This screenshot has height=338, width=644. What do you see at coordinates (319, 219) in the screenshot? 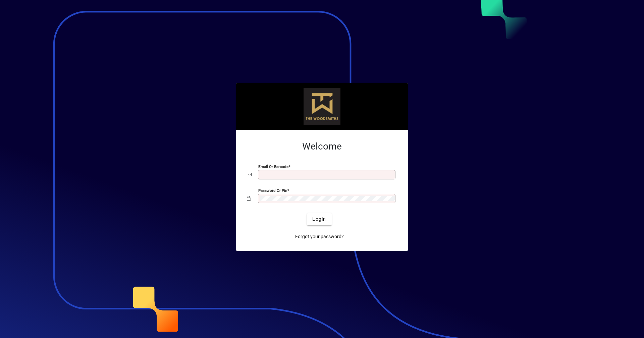
I see `span: Login` at bounding box center [319, 219].